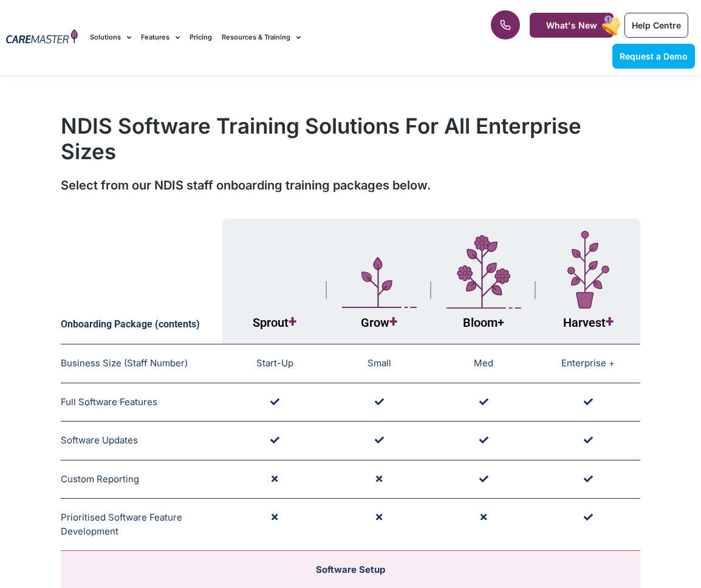 This screenshot has width=701, height=588. Describe the element at coordinates (275, 364) in the screenshot. I see `td: Start-Up` at that location.